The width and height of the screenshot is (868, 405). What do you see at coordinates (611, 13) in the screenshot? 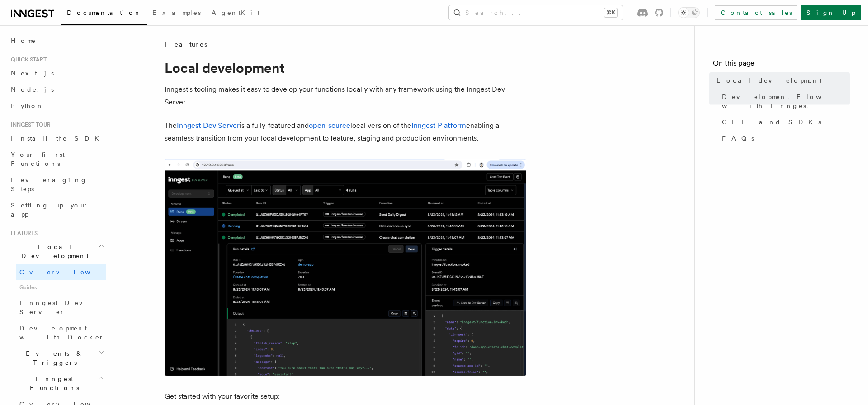
I see `kbd: ⌘K` at bounding box center [611, 13].